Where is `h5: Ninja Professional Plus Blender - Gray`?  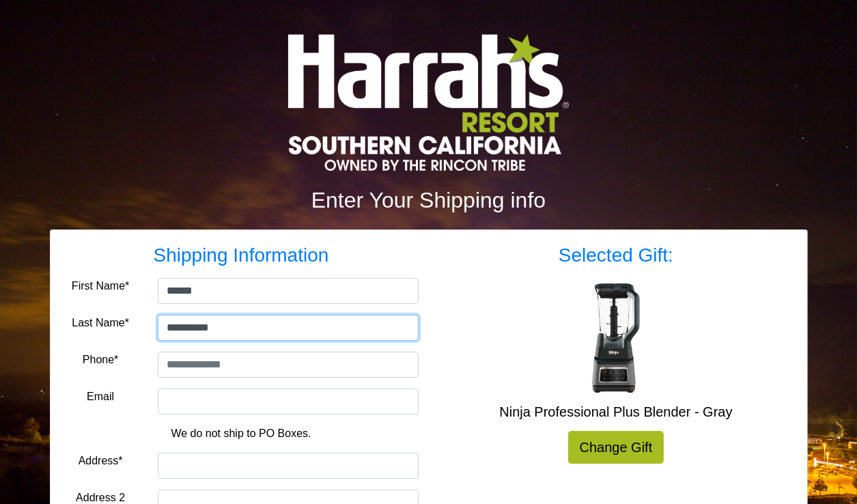 h5: Ninja Professional Plus Blender - Gray is located at coordinates (616, 412).